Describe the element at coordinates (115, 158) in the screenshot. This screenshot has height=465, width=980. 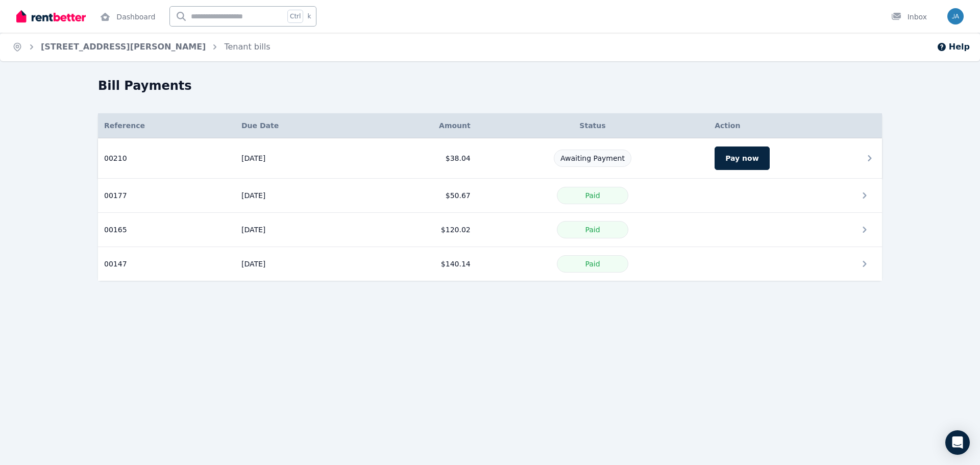
I see `span: 00210` at that location.